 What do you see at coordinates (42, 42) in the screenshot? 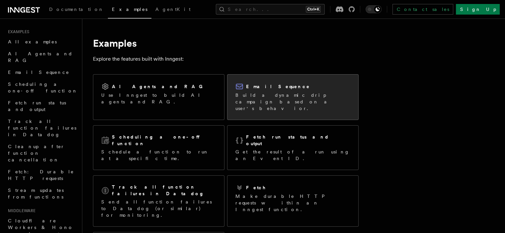
I see `a: All examples` at bounding box center [42, 42].